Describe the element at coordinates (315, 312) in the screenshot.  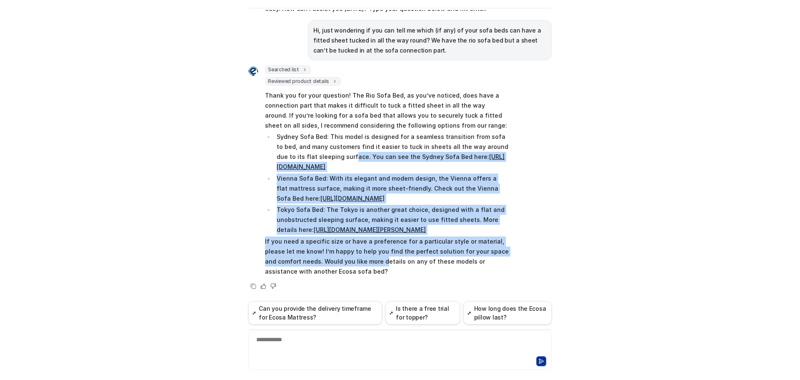
I see `button: Can you provide the delivery timeframe for Ecosa Mattress?` at that location.